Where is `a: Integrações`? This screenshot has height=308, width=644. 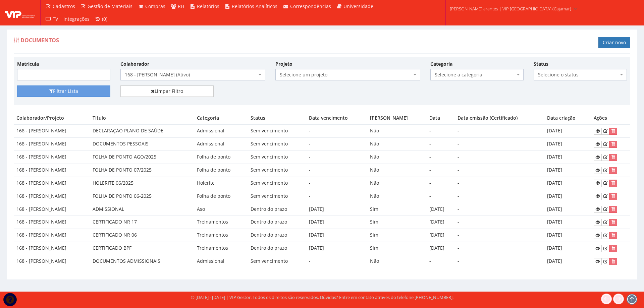 a: Integrações is located at coordinates (76, 19).